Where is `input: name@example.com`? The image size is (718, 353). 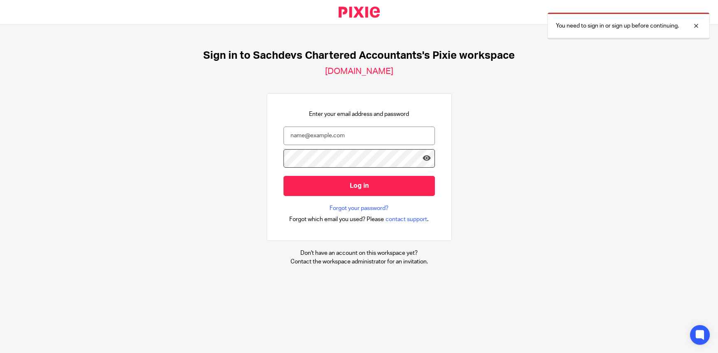 input: name@example.com is located at coordinates (359, 136).